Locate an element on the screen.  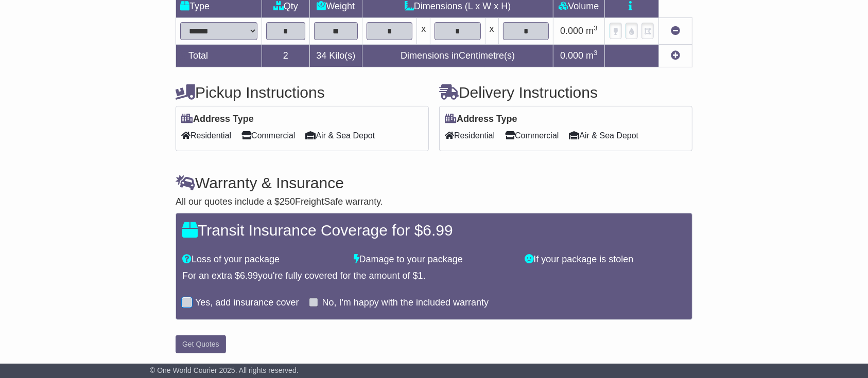
td: Dimensions in Centimetre(s) is located at coordinates (458, 56).